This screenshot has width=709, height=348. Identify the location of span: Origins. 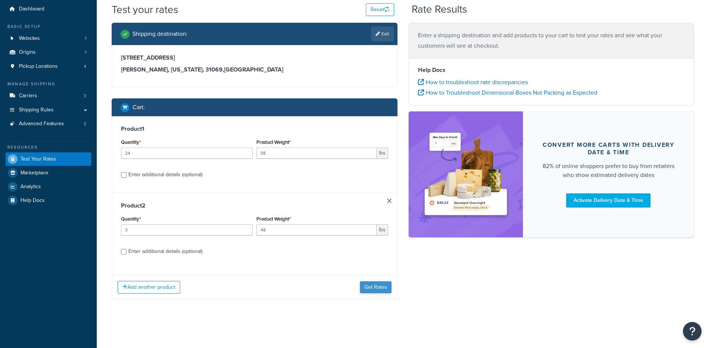
(27, 52).